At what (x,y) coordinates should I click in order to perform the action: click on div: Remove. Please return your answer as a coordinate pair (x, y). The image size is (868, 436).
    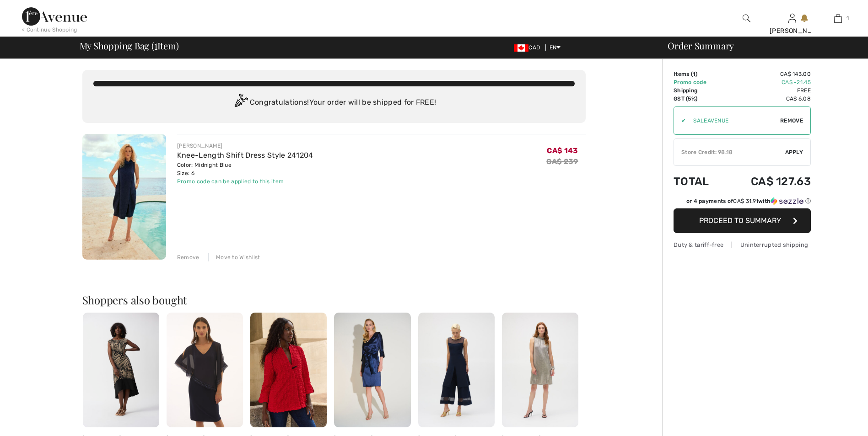
    Looking at the image, I should click on (188, 258).